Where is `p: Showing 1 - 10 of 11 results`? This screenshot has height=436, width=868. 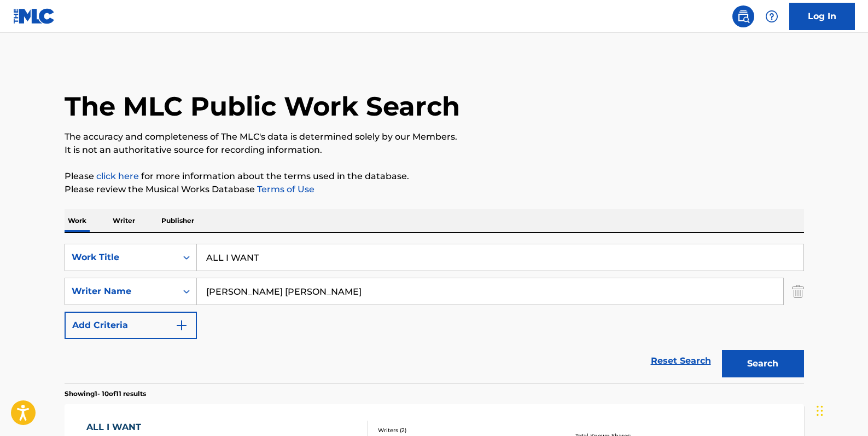
p: Showing 1 - 10 of 11 results is located at coordinates (105, 394).